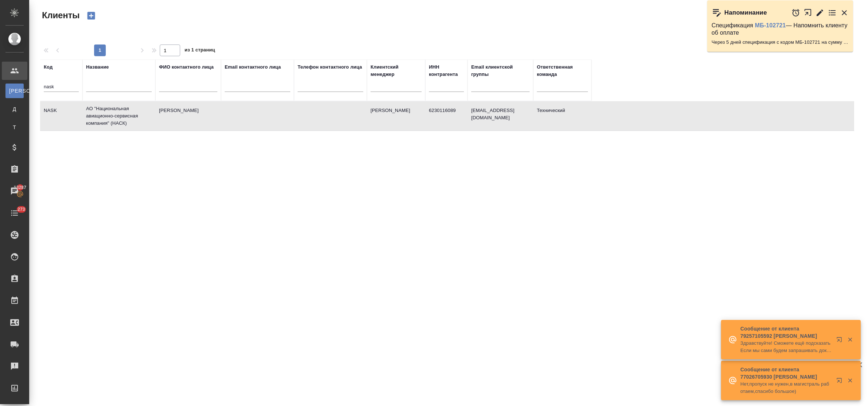 The image size is (868, 406). Describe the element at coordinates (14, 213) in the screenshot. I see `a: 273` at that location.